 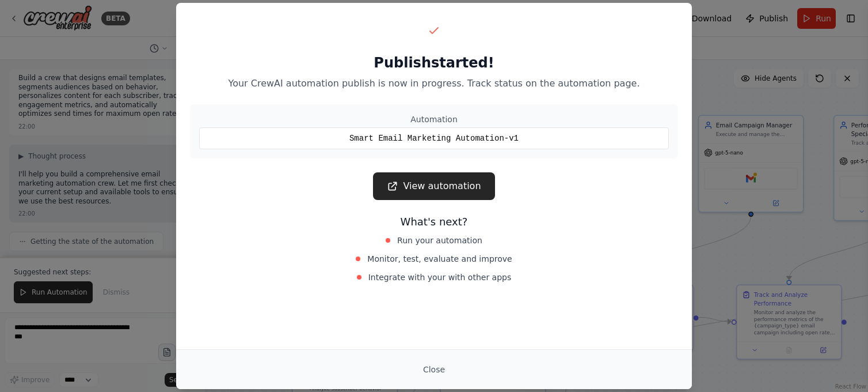 I want to click on div: Smart Email Marketing Automation-v1, so click(x=434, y=138).